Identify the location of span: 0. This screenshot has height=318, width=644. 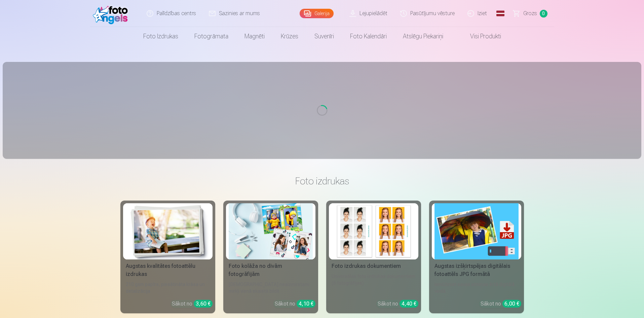
(543, 13).